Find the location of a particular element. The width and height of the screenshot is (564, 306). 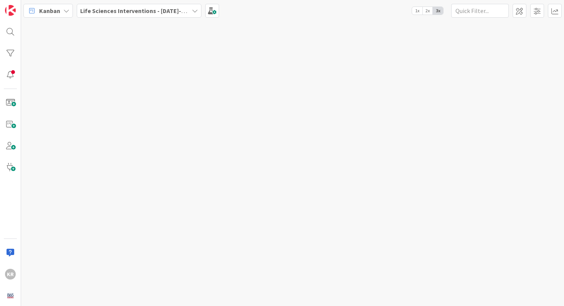

span: 1x is located at coordinates (417, 11).